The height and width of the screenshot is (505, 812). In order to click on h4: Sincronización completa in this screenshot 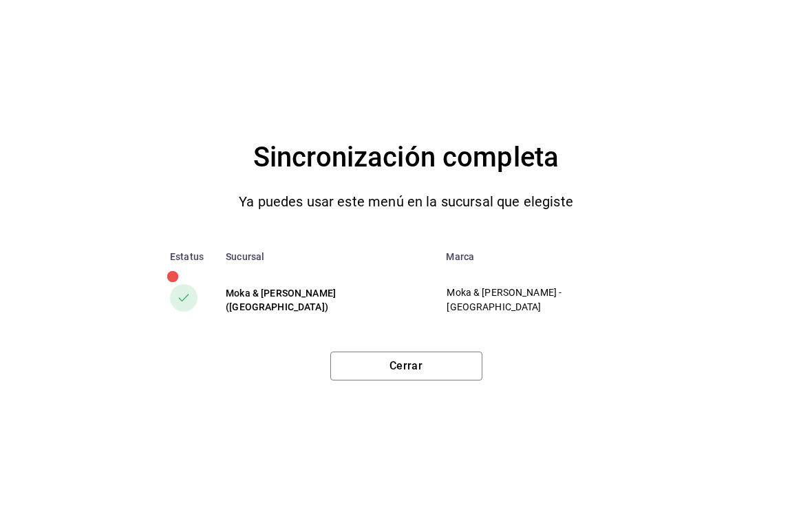, I will do `click(406, 157)`.